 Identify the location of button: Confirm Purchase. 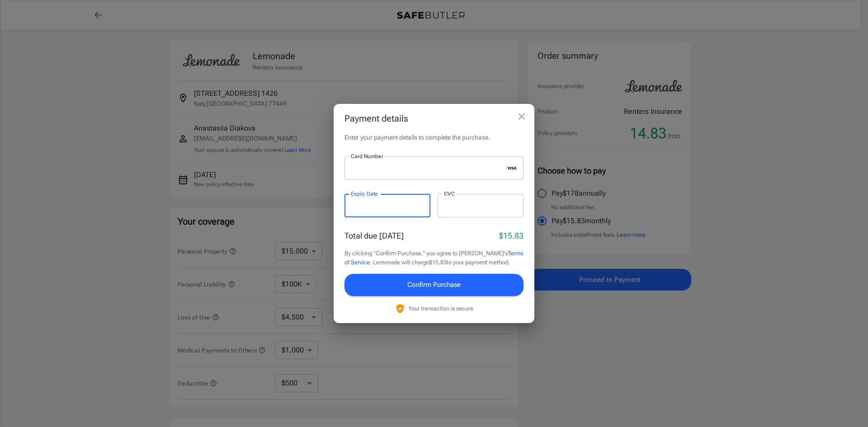
(434, 285).